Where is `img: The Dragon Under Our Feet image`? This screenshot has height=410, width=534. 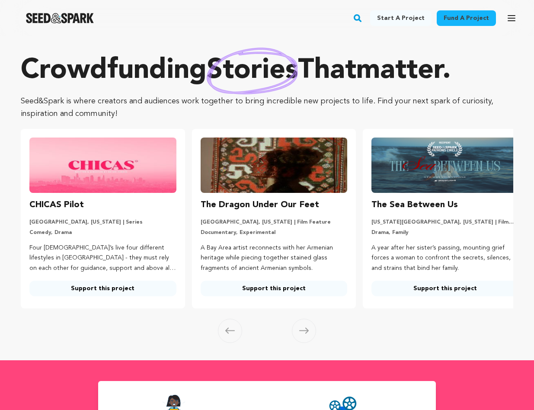
img: The Dragon Under Our Feet image is located at coordinates (274, 165).